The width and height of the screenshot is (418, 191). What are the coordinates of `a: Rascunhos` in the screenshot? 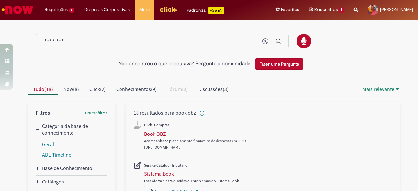 It's located at (326, 10).